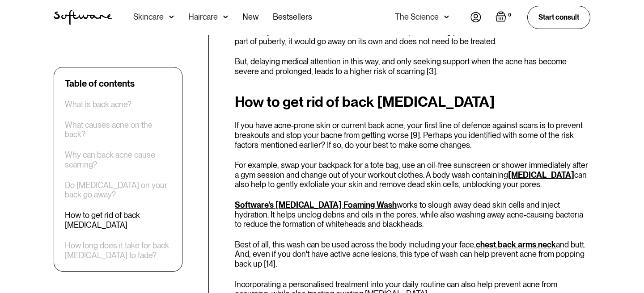 This screenshot has height=293, width=644. I want to click on p: works to slough away dead skin cells and inject hydration. It helps unclog debris and oils in the..., so click(413, 214).